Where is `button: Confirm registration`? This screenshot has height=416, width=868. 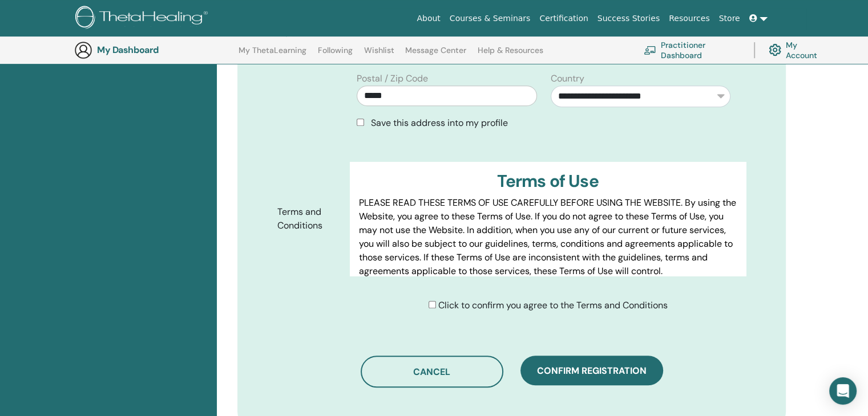 button: Confirm registration is located at coordinates (592, 371).